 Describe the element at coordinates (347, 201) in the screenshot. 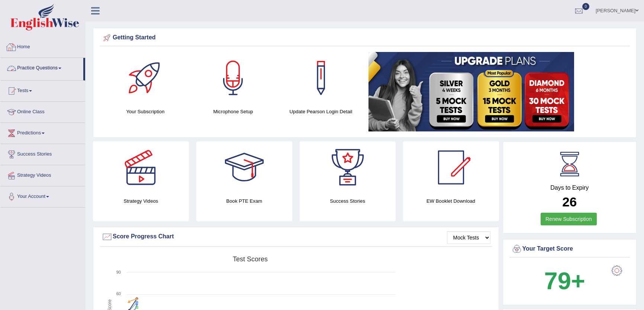

I see `h4: Success Stories` at that location.